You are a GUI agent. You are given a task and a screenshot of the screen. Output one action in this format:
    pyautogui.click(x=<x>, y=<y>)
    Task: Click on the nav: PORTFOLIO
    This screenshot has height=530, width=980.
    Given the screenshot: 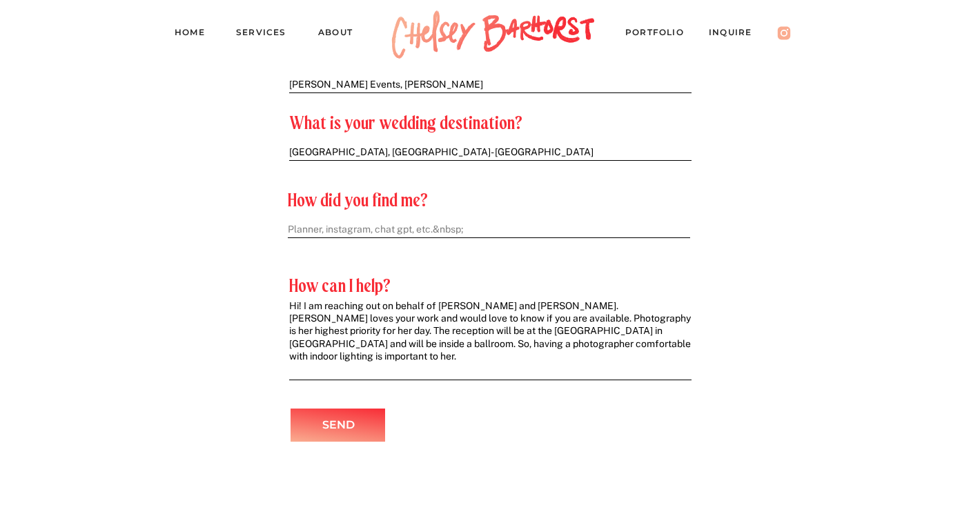 What is the action you would take?
    pyautogui.click(x=661, y=34)
    